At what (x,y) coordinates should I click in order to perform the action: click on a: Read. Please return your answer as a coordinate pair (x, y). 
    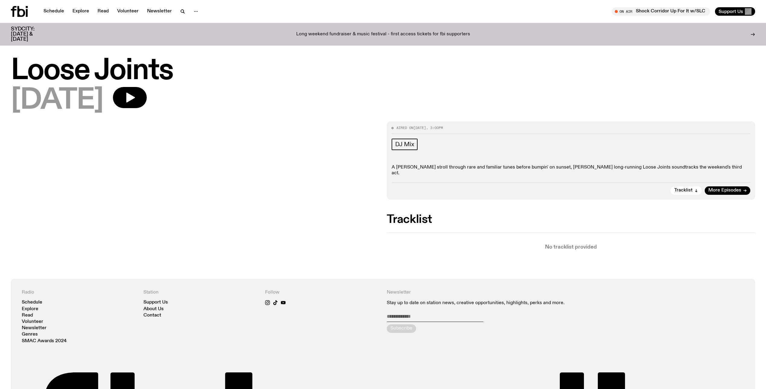
    Looking at the image, I should click on (103, 11).